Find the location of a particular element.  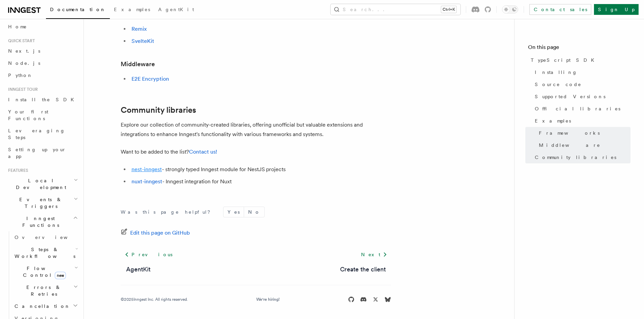

span: Node.js is located at coordinates (24, 63).